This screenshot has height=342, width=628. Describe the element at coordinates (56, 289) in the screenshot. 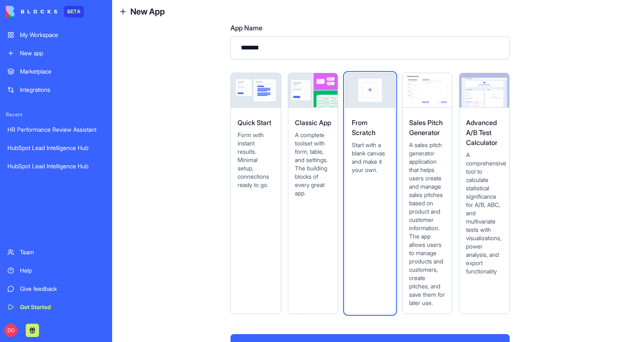

I see `a: Give feedback` at that location.